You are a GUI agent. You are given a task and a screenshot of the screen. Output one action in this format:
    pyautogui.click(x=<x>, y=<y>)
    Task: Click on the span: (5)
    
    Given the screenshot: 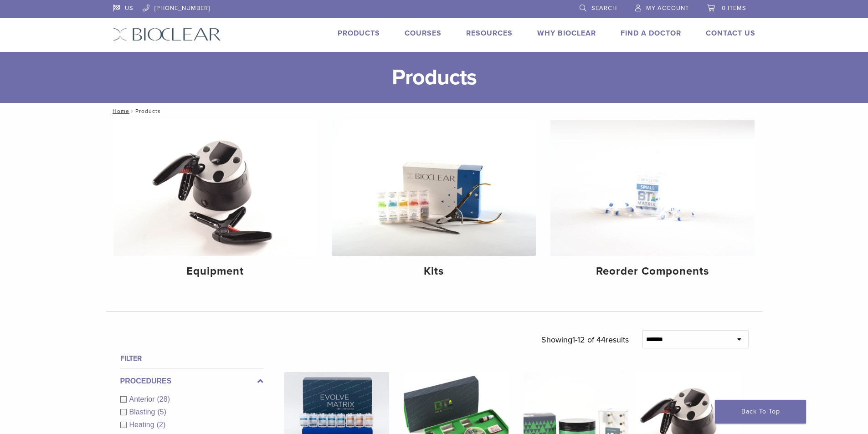 What is the action you would take?
    pyautogui.click(x=162, y=411)
    